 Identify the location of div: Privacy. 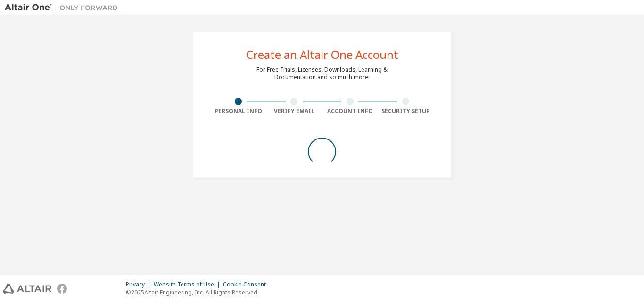
(140, 285).